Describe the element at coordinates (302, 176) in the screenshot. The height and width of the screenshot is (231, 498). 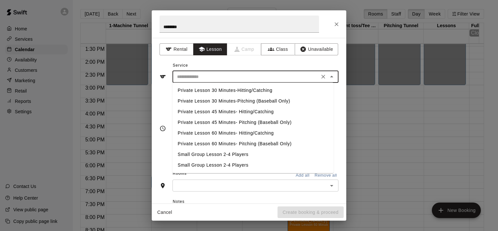
I see `button: Add all` at that location.